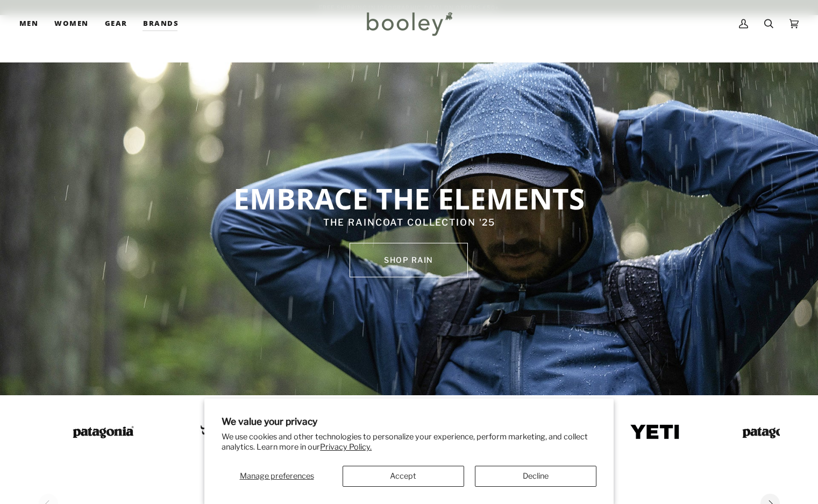 Image resolution: width=818 pixels, height=504 pixels. What do you see at coordinates (409, 24) in the screenshot?
I see `img: Booley` at bounding box center [409, 24].